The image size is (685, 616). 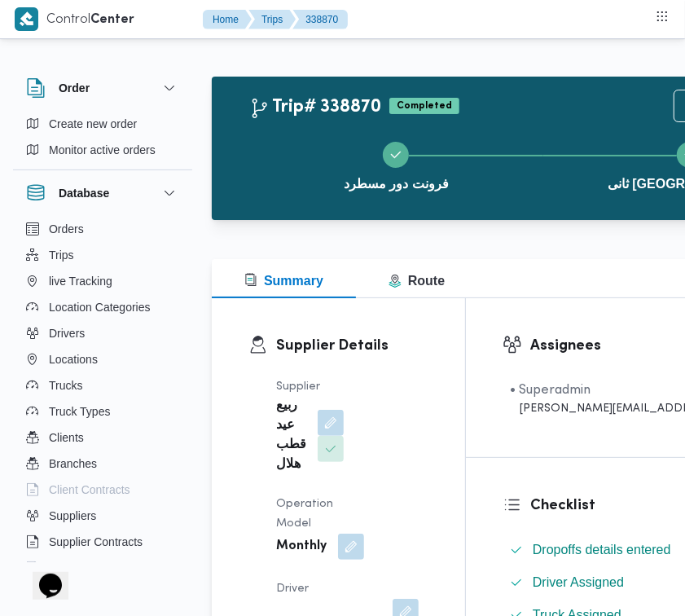 I want to click on button: Drivers, so click(x=102, y=333).